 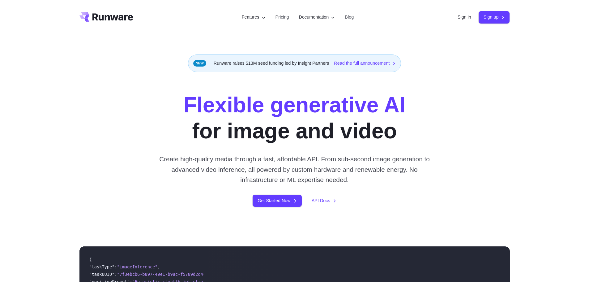 I want to click on a: Read the full announcement, so click(x=365, y=63).